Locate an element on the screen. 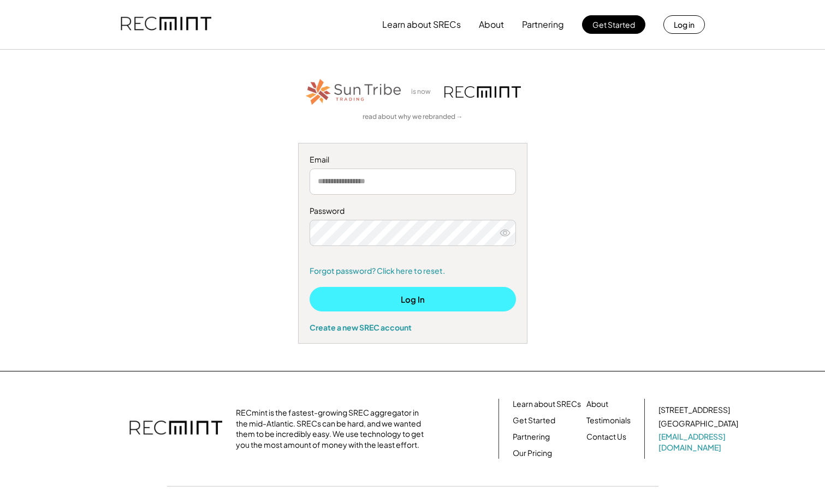 This screenshot has width=825, height=504. a: Partnering is located at coordinates (531, 437).